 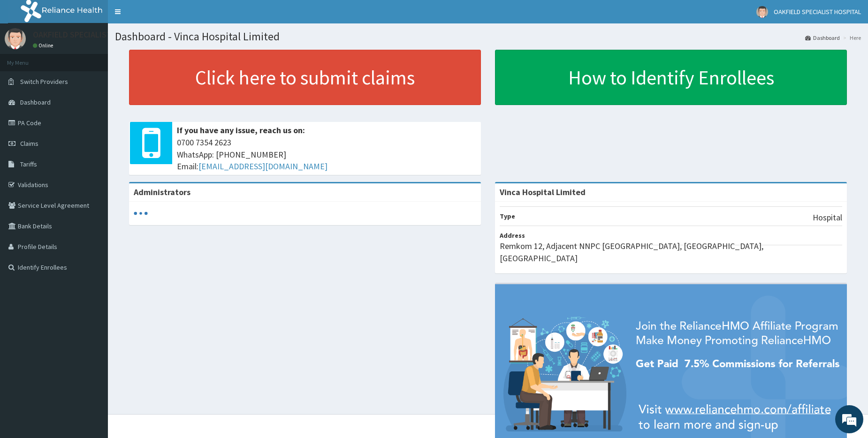 What do you see at coordinates (542, 192) in the screenshot?
I see `strong: Vinca Hospital Limited` at bounding box center [542, 192].